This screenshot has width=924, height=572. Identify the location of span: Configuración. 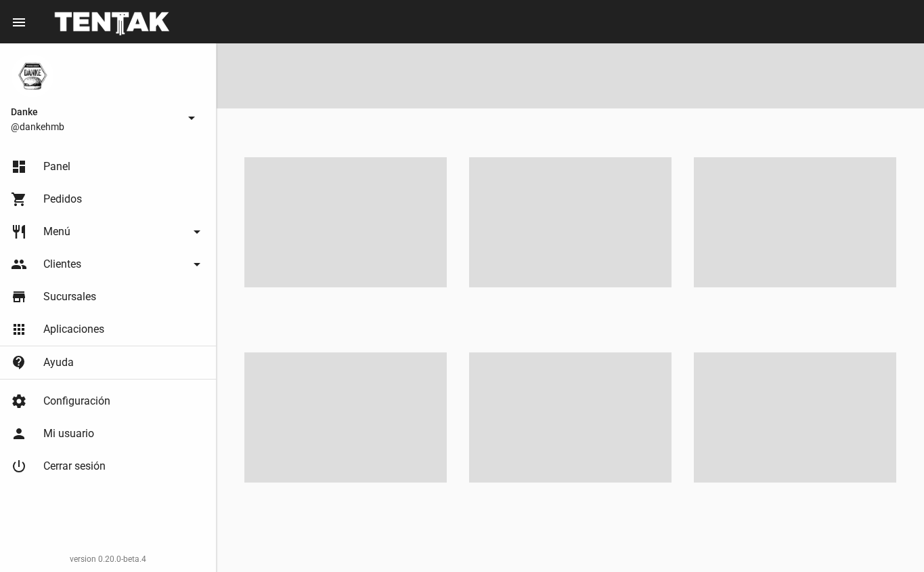
(77, 401).